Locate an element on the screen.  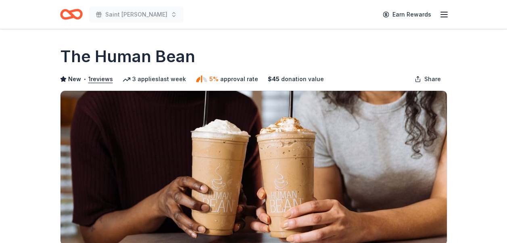
a: Earn Rewards is located at coordinates (407, 15).